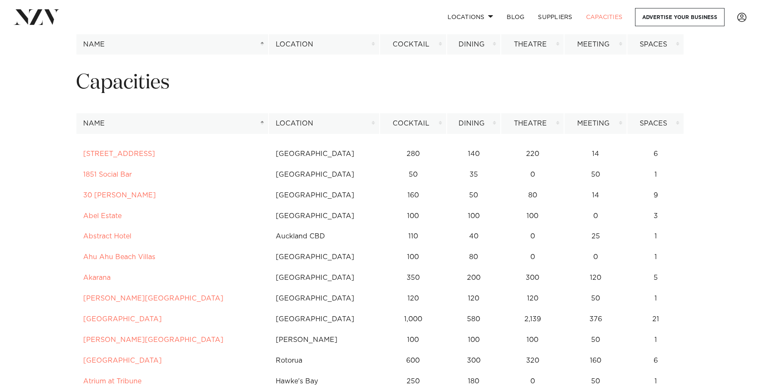  What do you see at coordinates (533, 360) in the screenshot?
I see `td: 320` at bounding box center [533, 360].